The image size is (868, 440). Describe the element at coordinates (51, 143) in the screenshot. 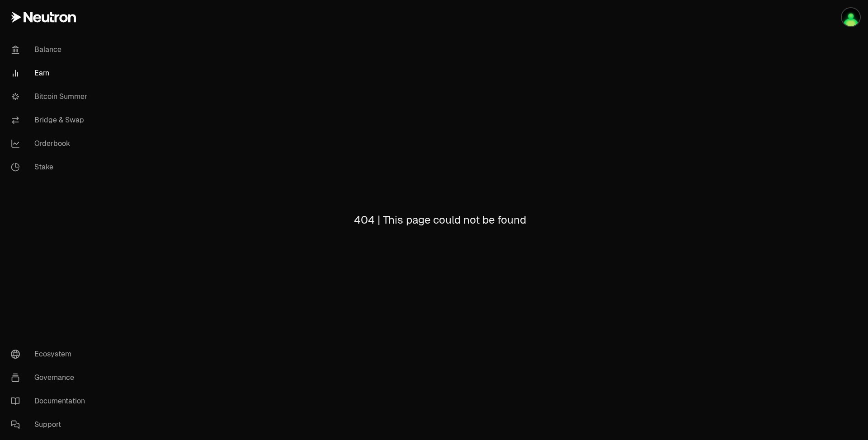

I see `a: Orderbook` at that location.